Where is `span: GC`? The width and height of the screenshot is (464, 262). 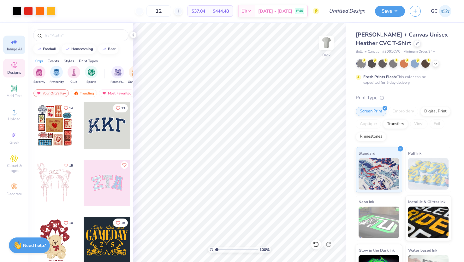 span: GC is located at coordinates (434, 11).